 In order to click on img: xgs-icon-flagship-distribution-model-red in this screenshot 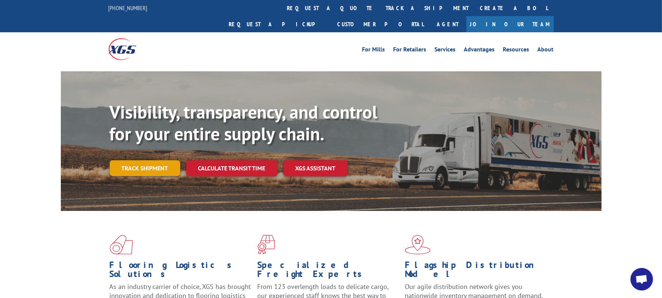, I will do `click(418, 245)`.